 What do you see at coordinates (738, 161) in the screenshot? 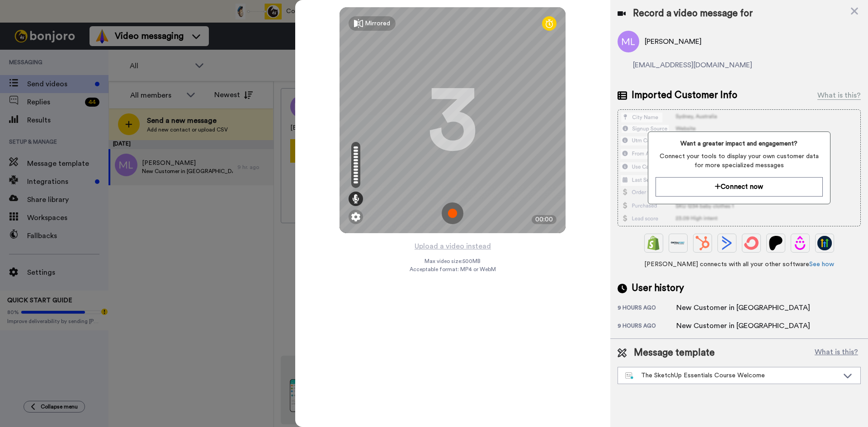
I see `span: Connect your tools to display your own customer data for more specialized messages` at bounding box center [738, 161].